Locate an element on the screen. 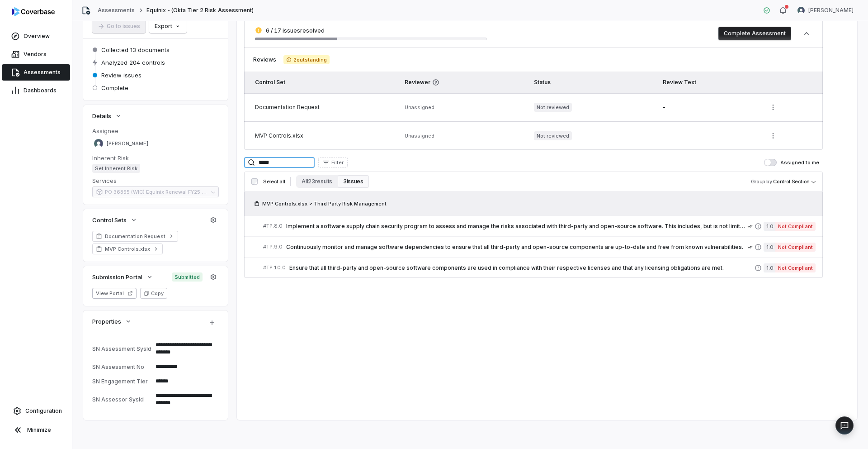 Image resolution: width=868 pixels, height=449 pixels. a: Vendors is located at coordinates (35, 55).